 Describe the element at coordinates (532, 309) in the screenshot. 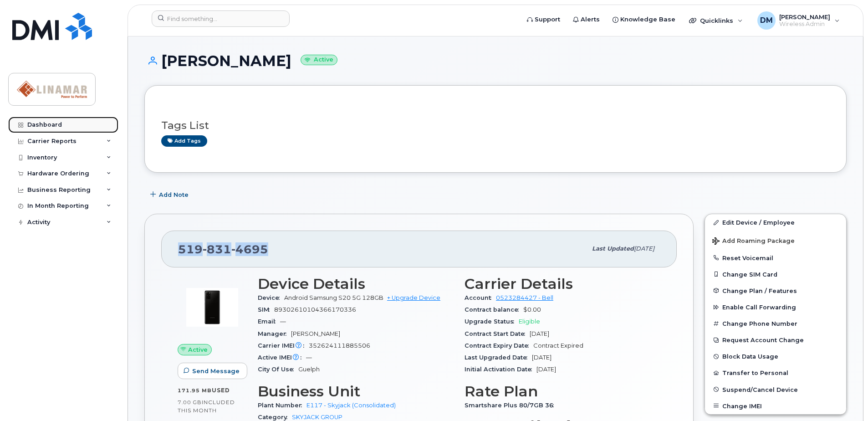

I see `span: $0.00` at that location.